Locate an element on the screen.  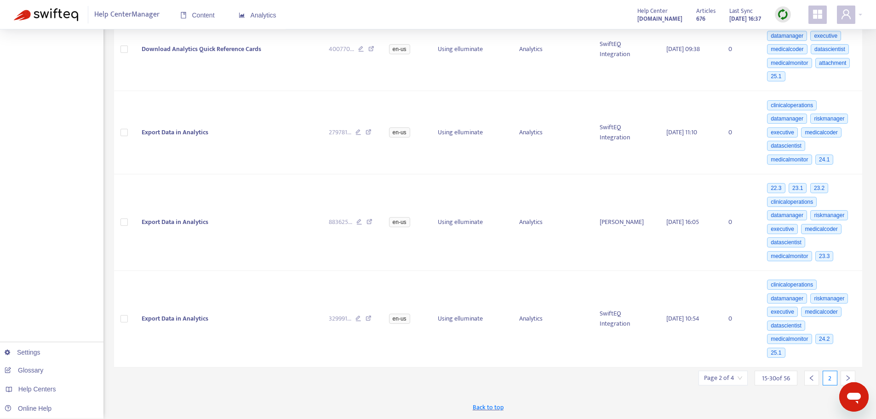
span: left is located at coordinates (812, 378).